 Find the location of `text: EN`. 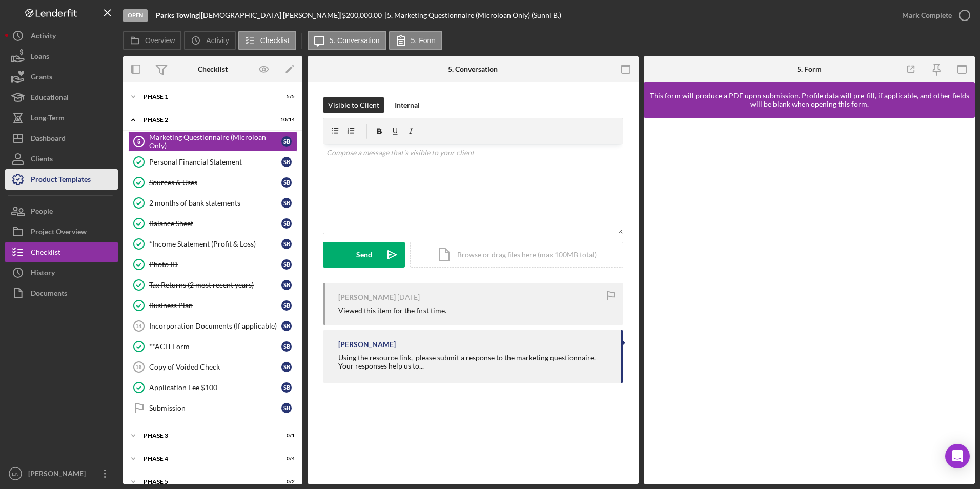

text: EN is located at coordinates (15, 473).